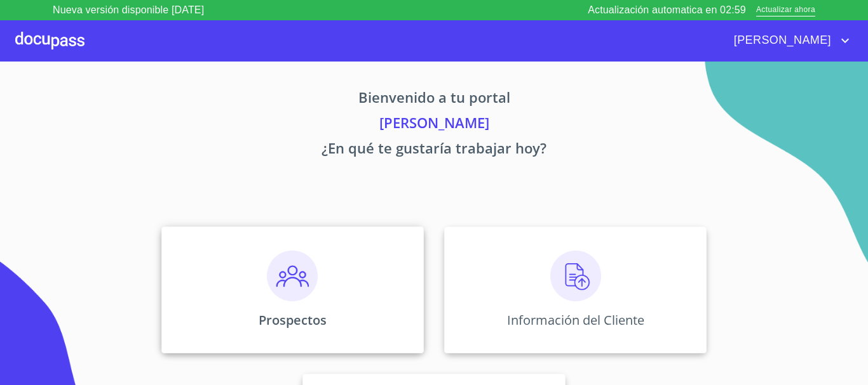 Image resolution: width=868 pixels, height=385 pixels. Describe the element at coordinates (434, 100) in the screenshot. I see `p: Bienvenido a tu portal` at that location.